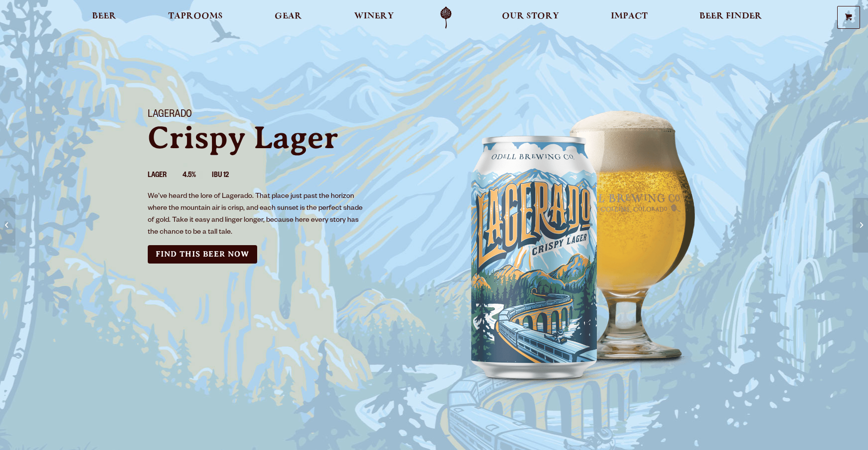 The height and width of the screenshot is (450, 868). What do you see at coordinates (630, 18) in the screenshot?
I see `a: Impact` at bounding box center [630, 18].